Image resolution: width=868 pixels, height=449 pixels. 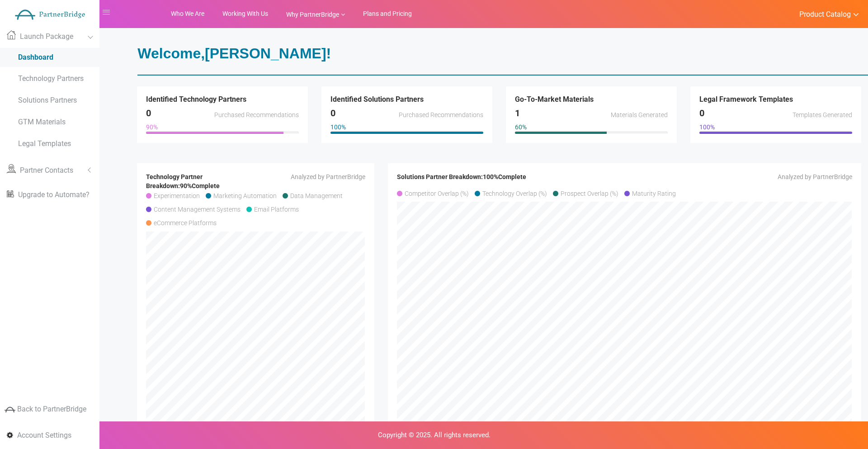 I want to click on h5: Experimentation, so click(x=173, y=195).